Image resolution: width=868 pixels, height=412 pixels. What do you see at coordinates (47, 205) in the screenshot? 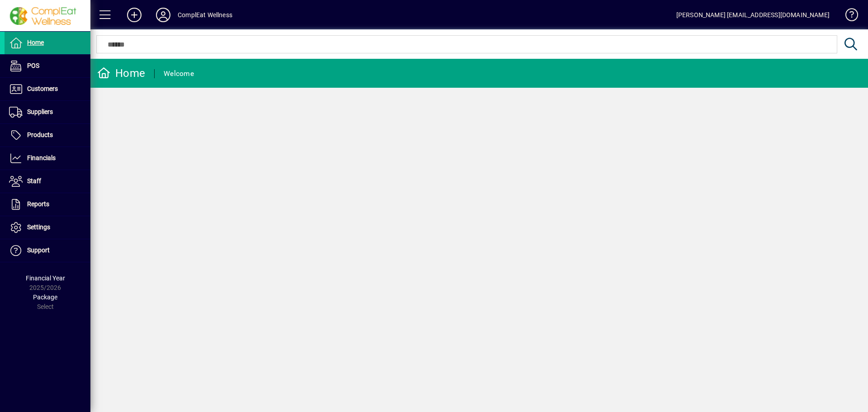
I see `a: Reports` at bounding box center [47, 205].